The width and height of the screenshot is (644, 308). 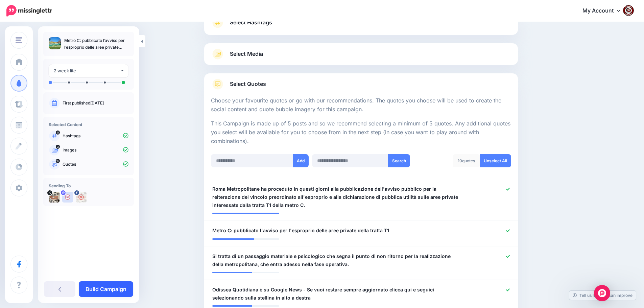 What do you see at coordinates (58, 132) in the screenshot?
I see `span: 0` at bounding box center [58, 132].